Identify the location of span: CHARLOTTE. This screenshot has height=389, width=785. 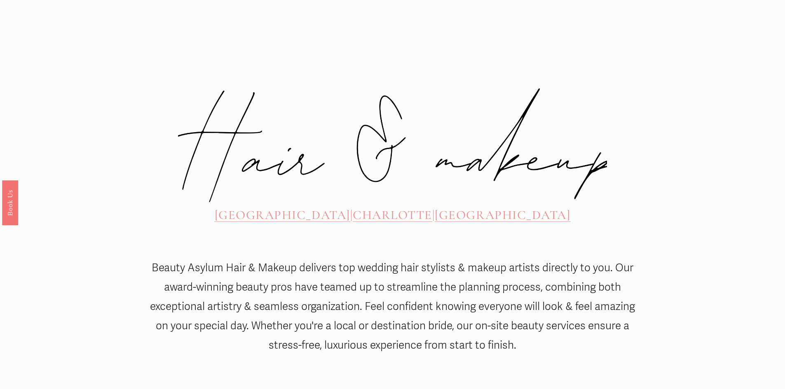
(392, 215).